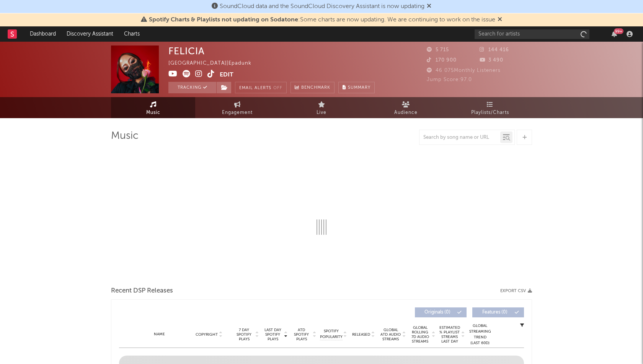 The height and width of the screenshot is (364, 643). What do you see at coordinates (322, 113) in the screenshot?
I see `span: Live` at bounding box center [322, 113].